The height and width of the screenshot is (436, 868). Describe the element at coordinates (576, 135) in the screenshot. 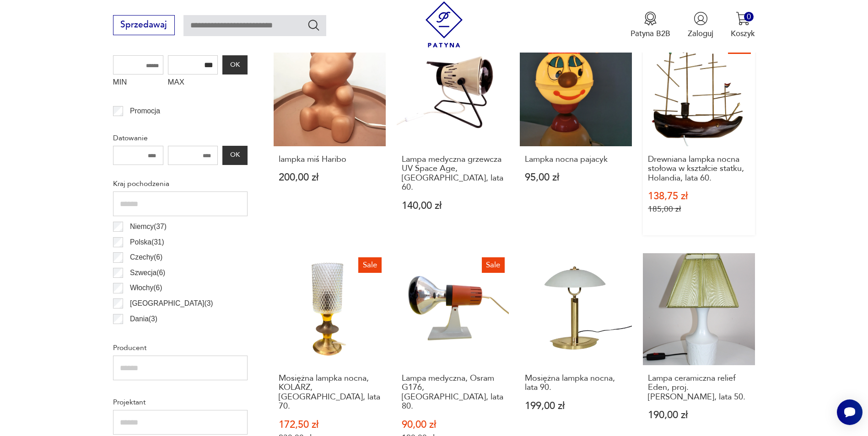

I see `a: Lampka nocna pajacykLampka nocna pajacyk95,00 zł` at that location.